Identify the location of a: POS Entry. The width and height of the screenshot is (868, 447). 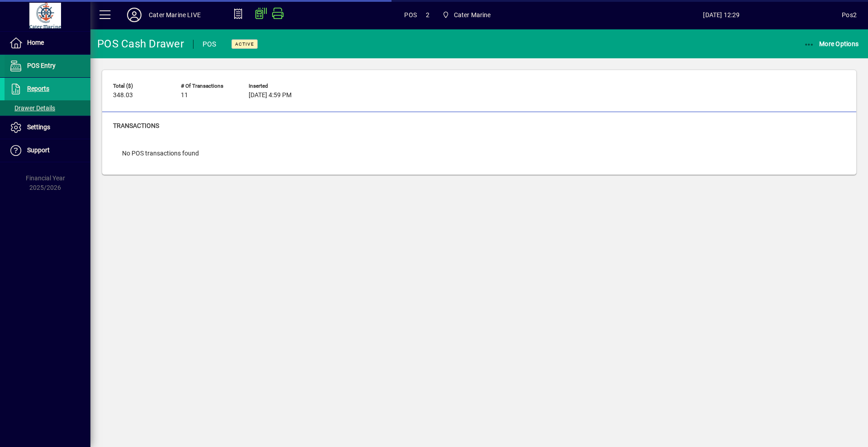
(48, 66).